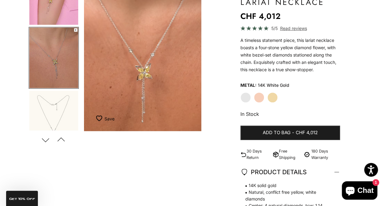 The width and height of the screenshot is (384, 206). Describe the element at coordinates (307, 133) in the screenshot. I see `span: CHF 4,012` at that location.